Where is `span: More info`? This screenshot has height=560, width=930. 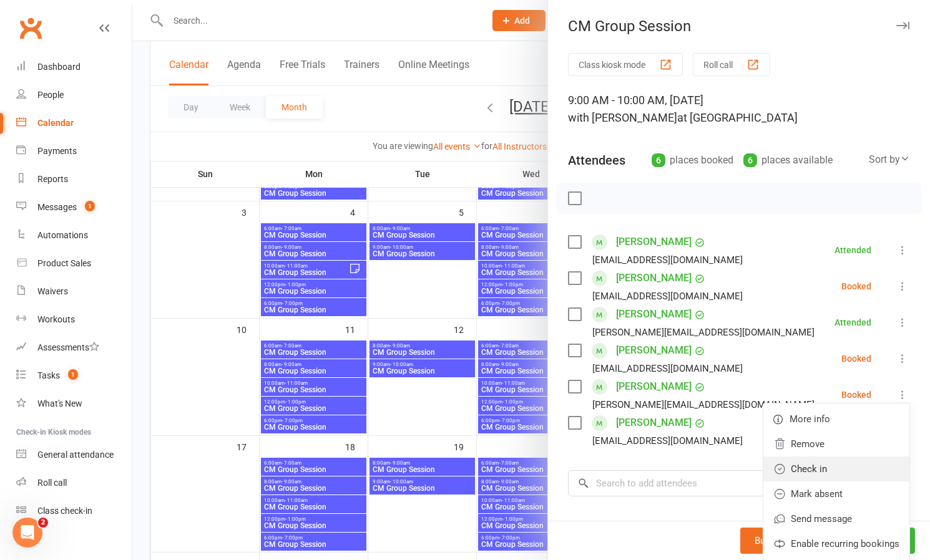
span: More info is located at coordinates (810, 419).